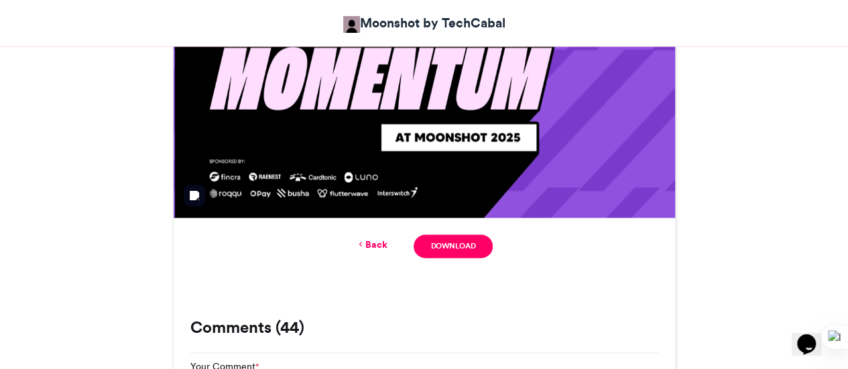  Describe the element at coordinates (424, 328) in the screenshot. I see `h3: Comments (44)` at that location.